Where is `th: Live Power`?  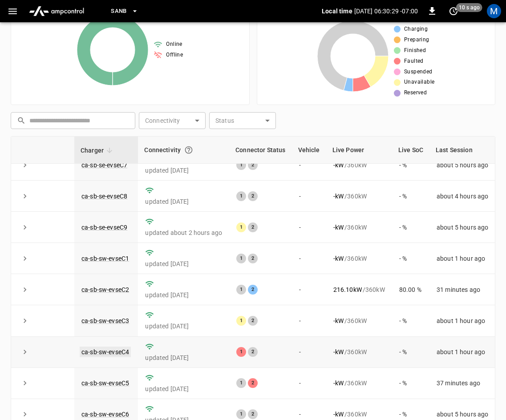 th: Live Power is located at coordinates (359, 150).